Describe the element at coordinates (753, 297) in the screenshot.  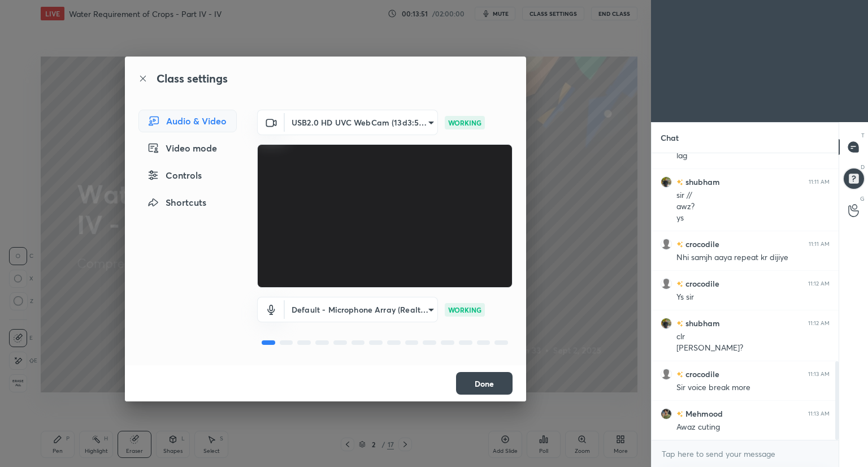
I see `div: Ys sir` at that location.